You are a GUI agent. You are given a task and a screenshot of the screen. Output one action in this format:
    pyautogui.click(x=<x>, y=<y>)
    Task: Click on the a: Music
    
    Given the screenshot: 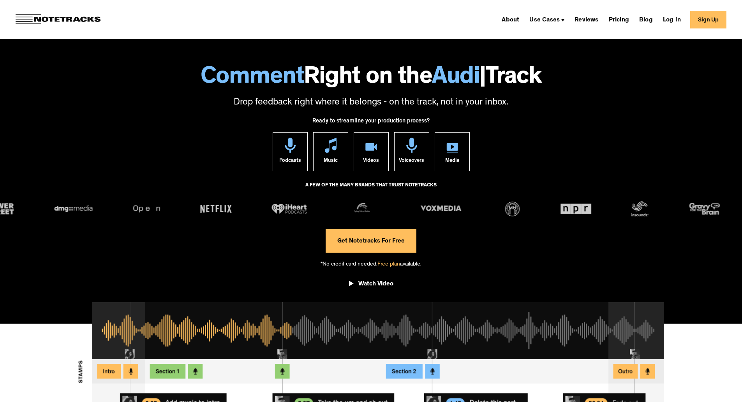 What is the action you would take?
    pyautogui.click(x=331, y=152)
    